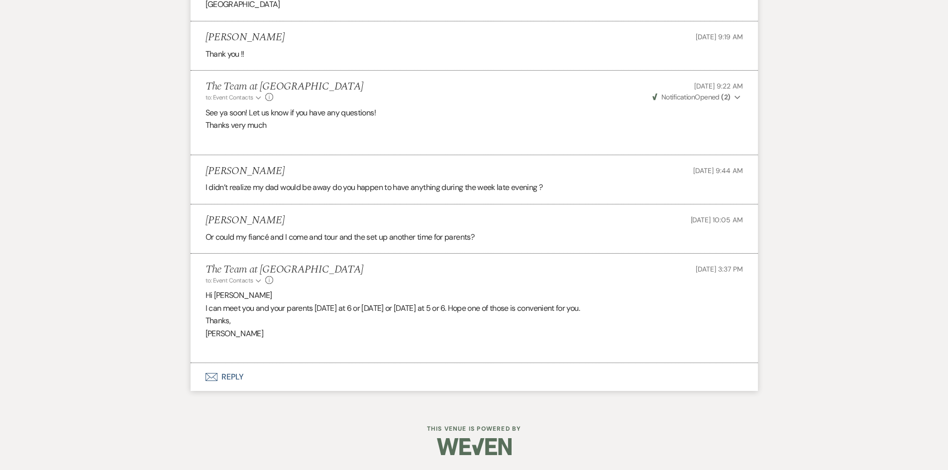 The image size is (948, 470). Describe the element at coordinates (725, 97) in the screenshot. I see `strong: ( 2 )` at that location.